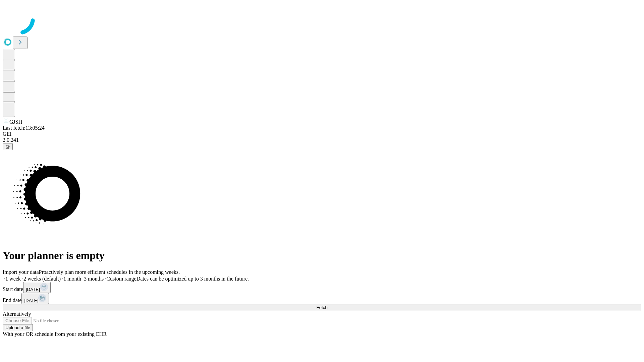 This screenshot has height=362, width=644. Describe the element at coordinates (18, 327) in the screenshot. I see `button: Upload a file` at that location.